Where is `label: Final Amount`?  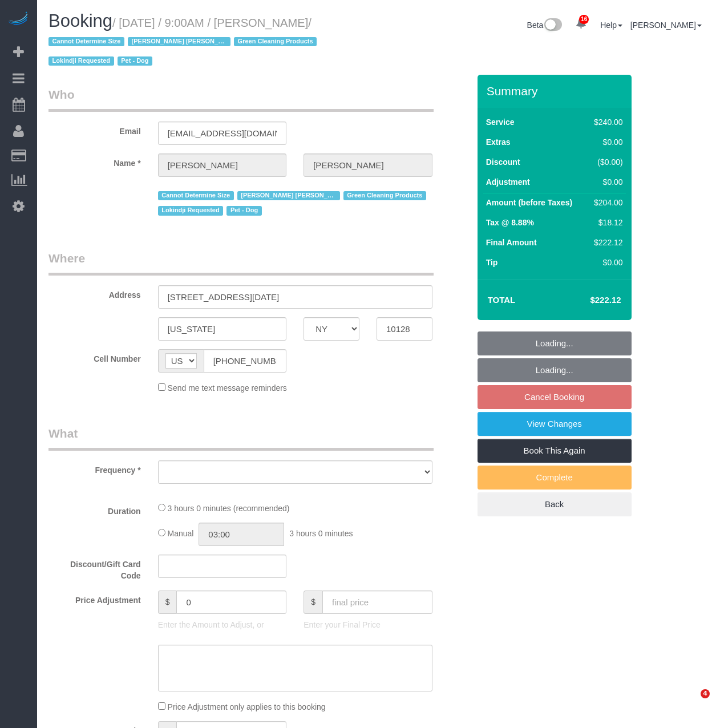
label: Final Amount is located at coordinates (512, 243).